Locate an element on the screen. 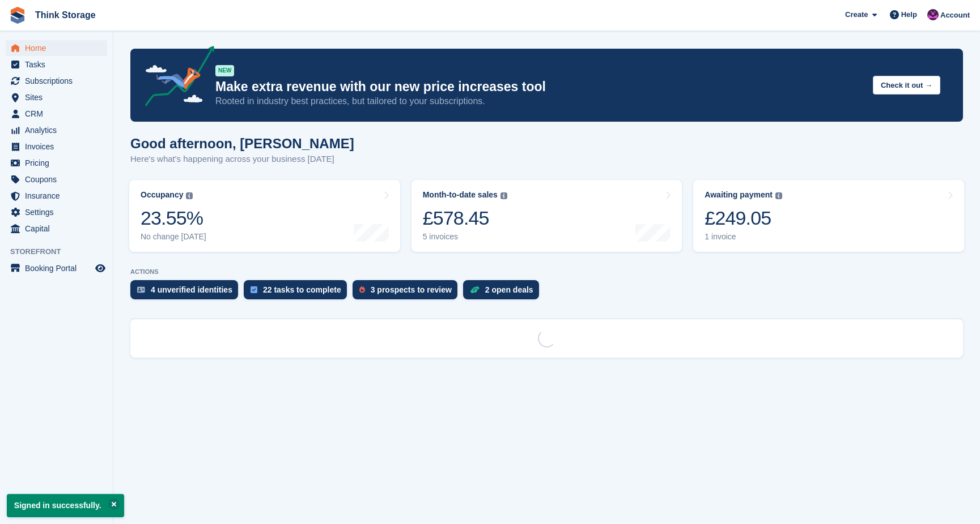  div: 4 unverified identities is located at coordinates (191, 290).